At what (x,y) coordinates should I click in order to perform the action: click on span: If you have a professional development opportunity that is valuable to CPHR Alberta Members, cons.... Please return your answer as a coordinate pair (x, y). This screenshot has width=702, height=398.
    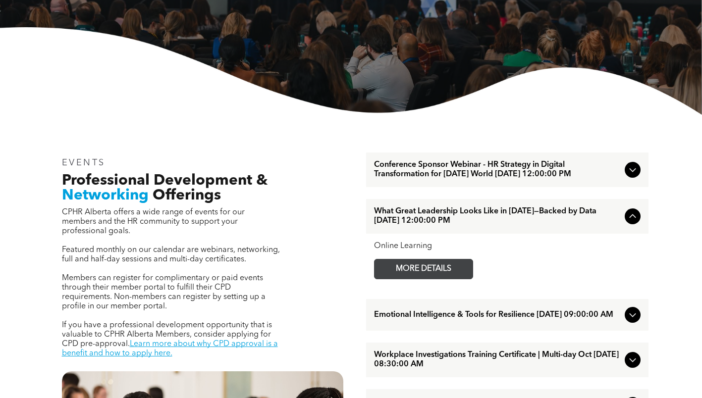
    Looking at the image, I should click on (167, 335).